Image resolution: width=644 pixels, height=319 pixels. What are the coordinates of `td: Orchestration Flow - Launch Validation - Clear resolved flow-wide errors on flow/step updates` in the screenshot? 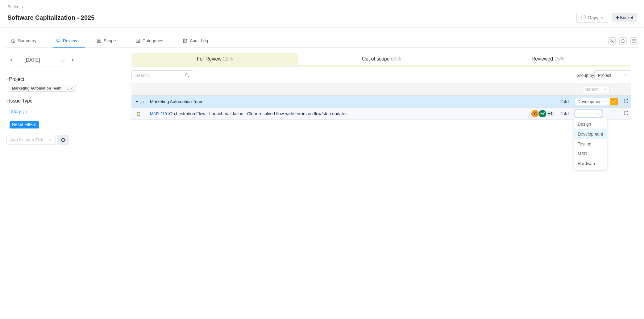 It's located at (338, 114).